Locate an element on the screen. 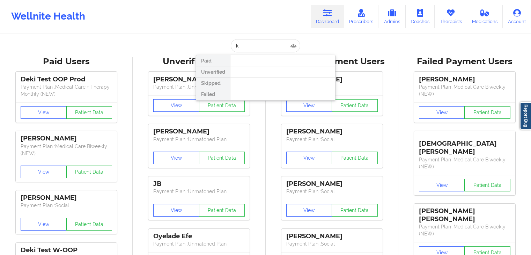 The image size is (531, 255). a: Medications is located at coordinates (485, 16).